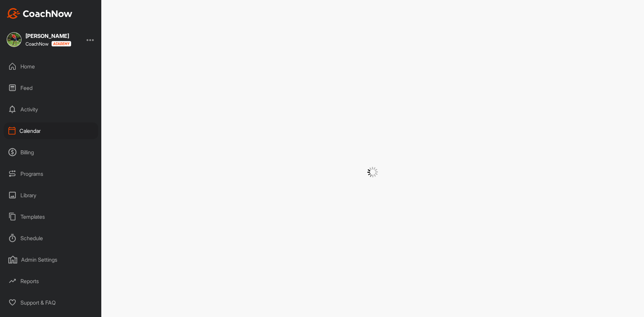  What do you see at coordinates (51, 303) in the screenshot?
I see `div: Support & FAQ` at bounding box center [51, 303].